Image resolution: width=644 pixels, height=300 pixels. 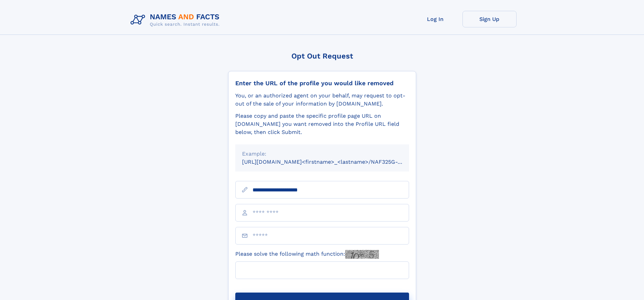 I want to click on a: Sign Up, so click(x=489, y=19).